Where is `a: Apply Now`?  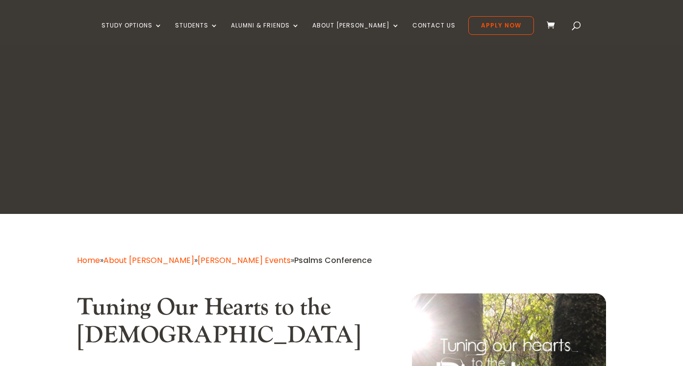 a: Apply Now is located at coordinates (501, 25).